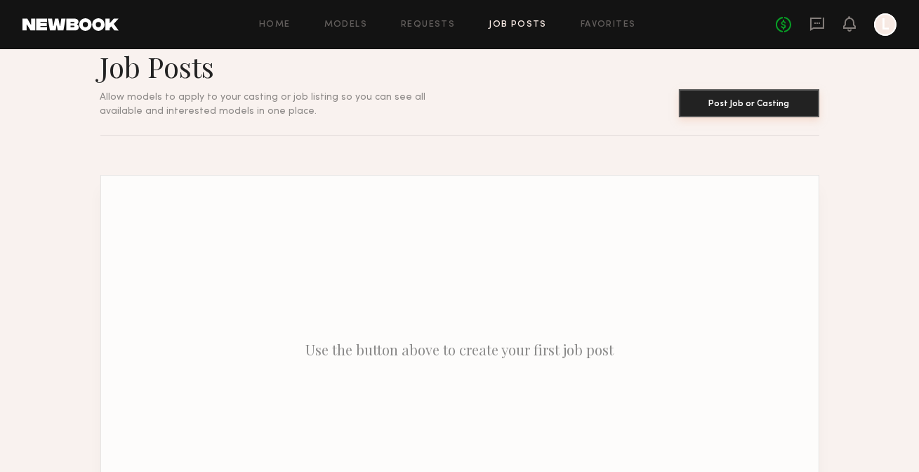 The width and height of the screenshot is (919, 472). What do you see at coordinates (517, 25) in the screenshot?
I see `a: Job Posts` at bounding box center [517, 25].